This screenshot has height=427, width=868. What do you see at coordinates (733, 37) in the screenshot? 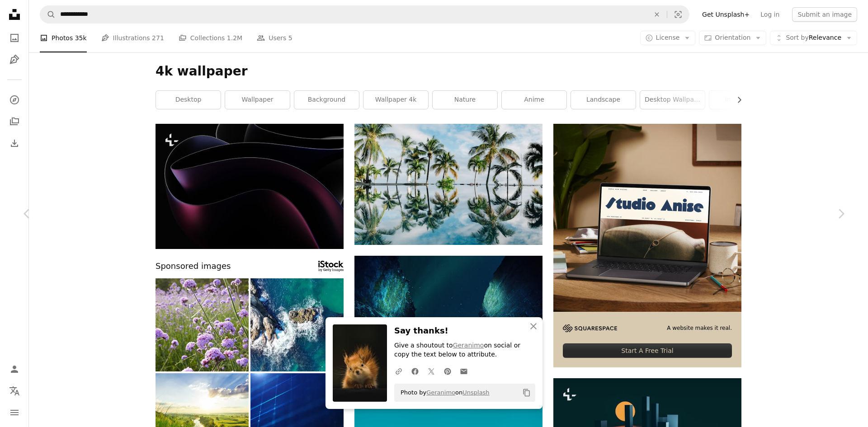
I see `span: Orientation` at bounding box center [733, 37].